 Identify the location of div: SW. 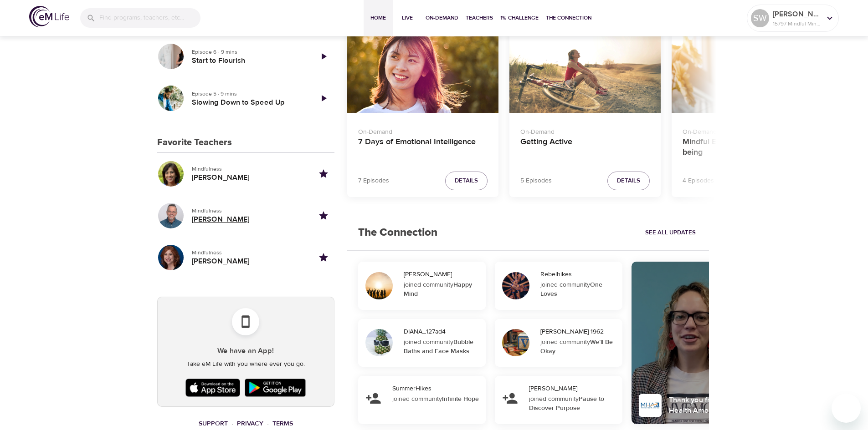
(760, 19).